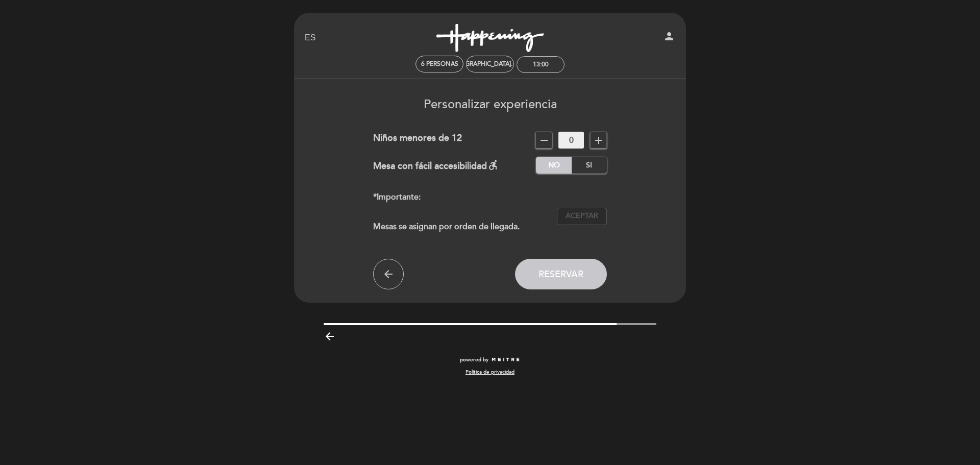 Image resolution: width=980 pixels, height=465 pixels. I want to click on a: Política de privacidad, so click(490, 372).